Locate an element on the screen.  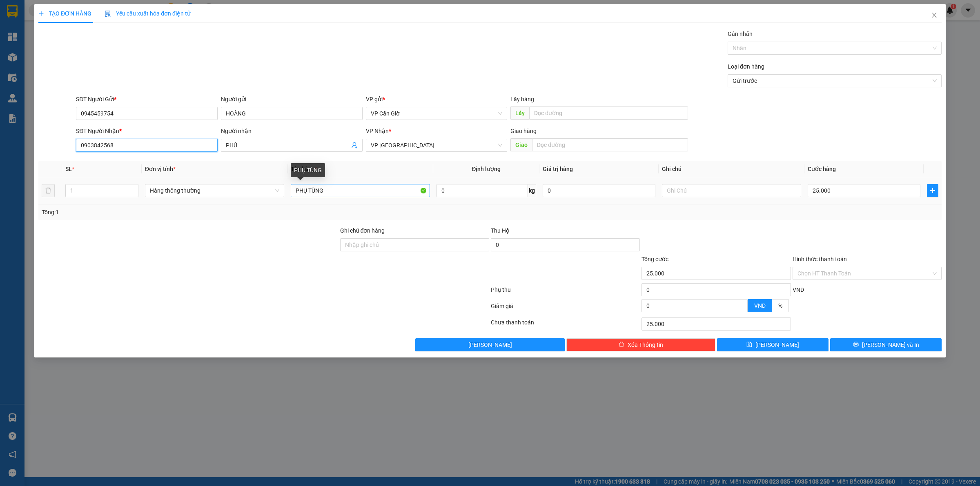
button: Close is located at coordinates (934, 15).